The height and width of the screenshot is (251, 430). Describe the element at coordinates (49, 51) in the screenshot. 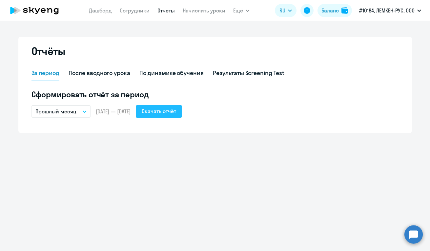

I see `h2: Отчёты` at that location.